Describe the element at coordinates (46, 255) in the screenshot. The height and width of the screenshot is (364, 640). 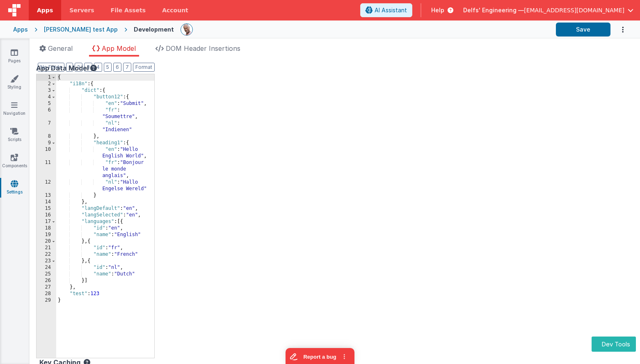
I see `div: 22` at that location.